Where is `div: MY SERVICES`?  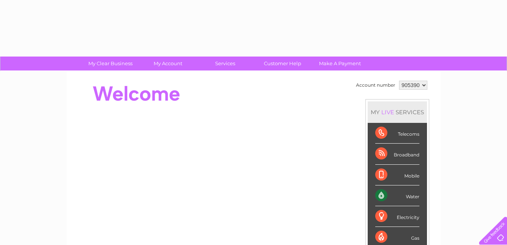 div: MY SERVICES is located at coordinates (397, 112).